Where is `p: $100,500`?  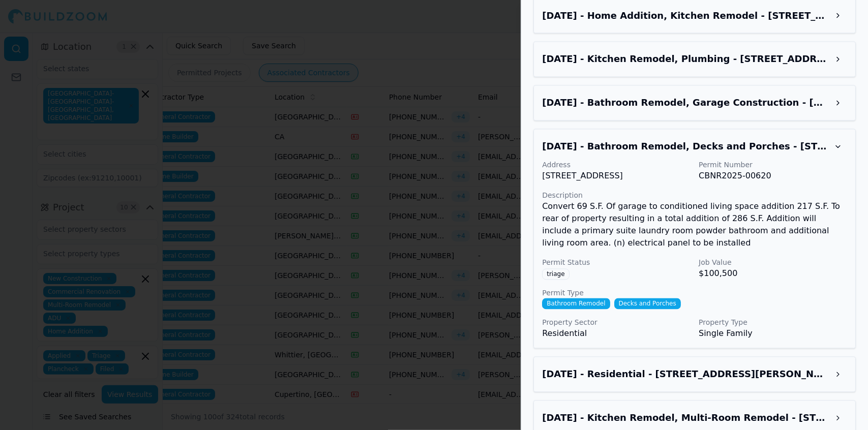 p: $100,500 is located at coordinates (773, 274).